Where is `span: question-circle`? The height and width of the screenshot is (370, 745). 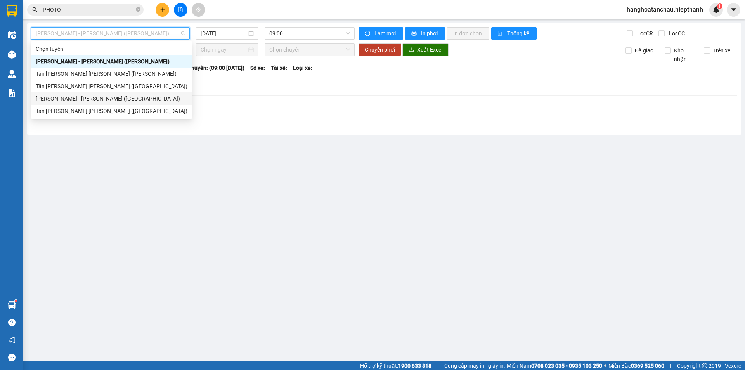
span: question-circle is located at coordinates (12, 322).